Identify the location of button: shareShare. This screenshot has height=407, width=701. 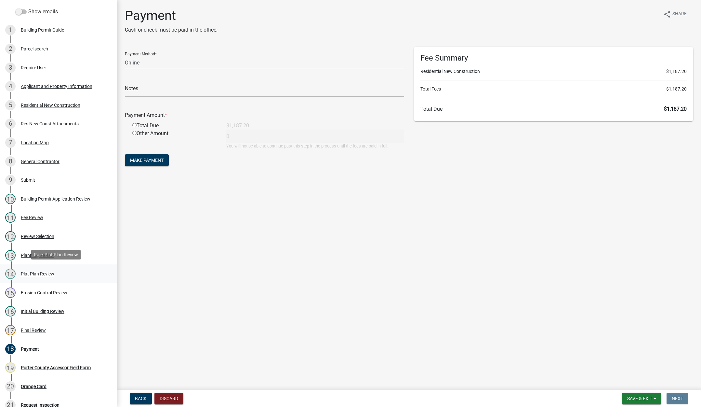
(675, 14).